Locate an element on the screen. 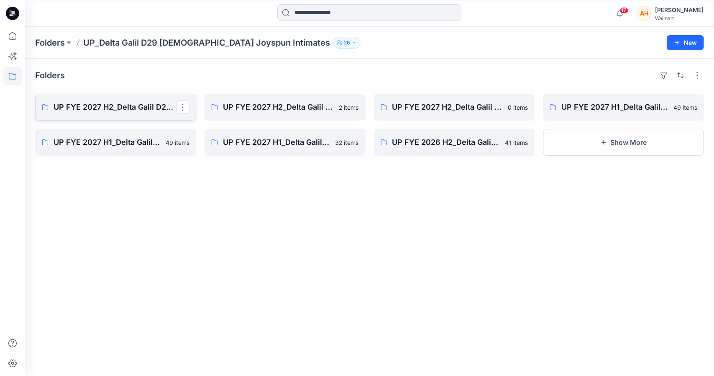  p: UP FYE 2027 H1_Delta Galil D29 Joyspun Bras Board is located at coordinates (277, 142).